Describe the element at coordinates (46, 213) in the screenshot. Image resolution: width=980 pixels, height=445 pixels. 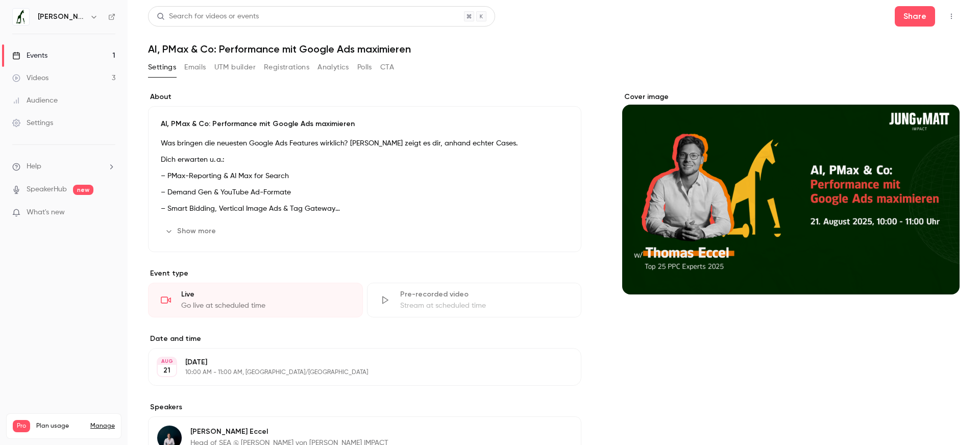
I see `span: What's new` at that location.